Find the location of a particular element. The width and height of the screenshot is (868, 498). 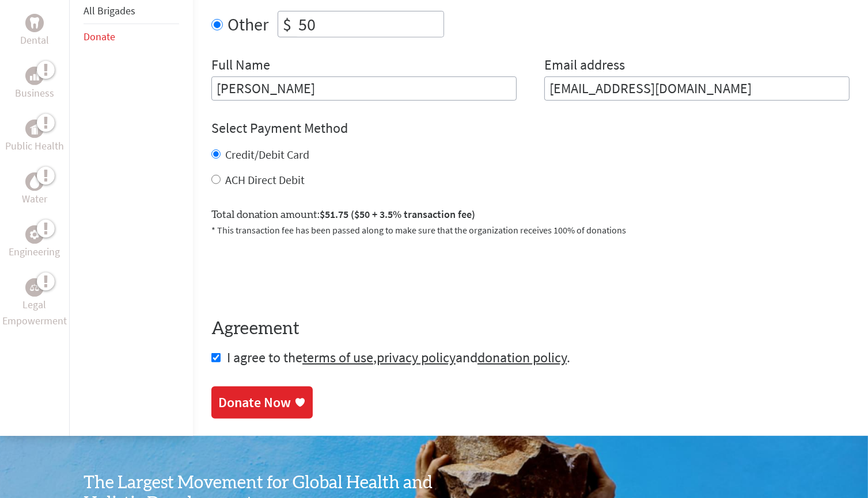

p: Dental is located at coordinates (34, 40).